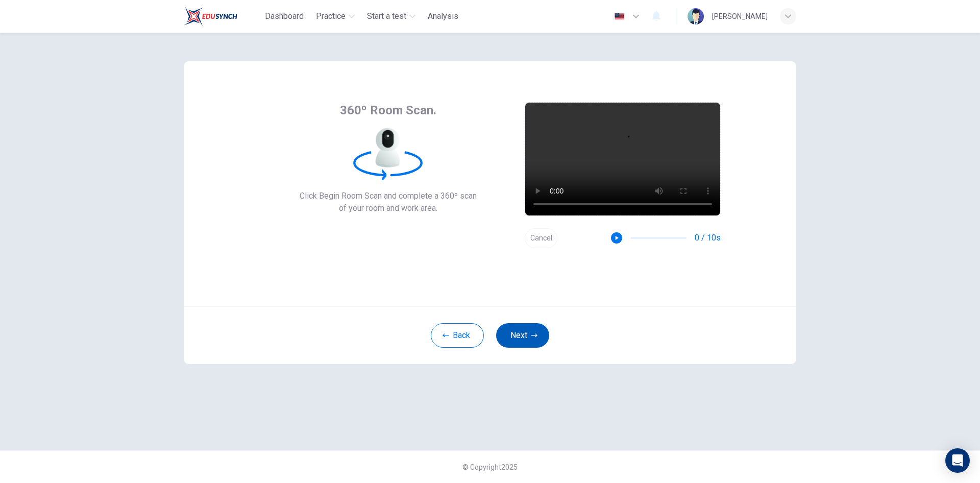 This screenshot has width=980, height=483. What do you see at coordinates (388, 208) in the screenshot?
I see `span: of your room and work area.` at bounding box center [388, 208].